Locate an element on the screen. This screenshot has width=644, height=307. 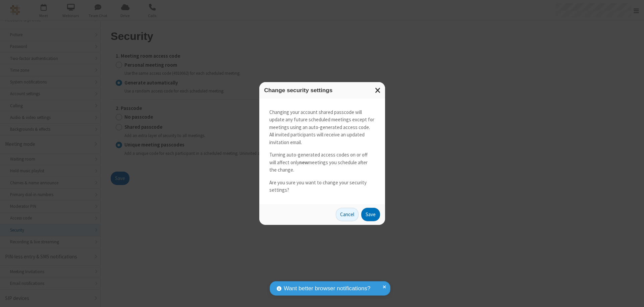
button: Close modal is located at coordinates (378, 91).